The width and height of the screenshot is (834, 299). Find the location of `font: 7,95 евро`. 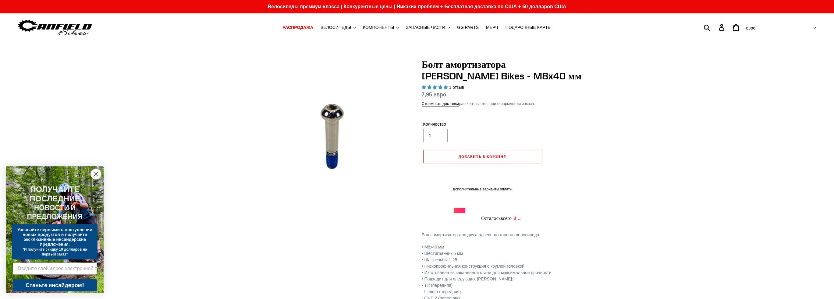

font: 7,95 евро is located at coordinates (434, 95).